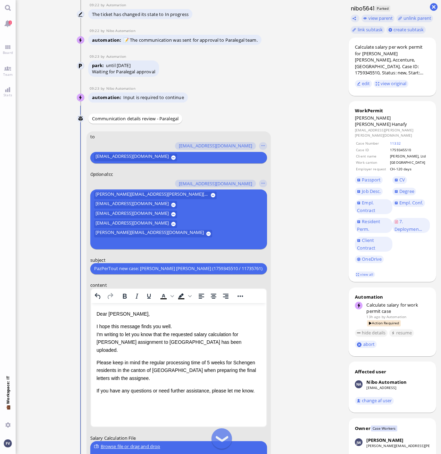  What do you see at coordinates (111, 174) in the screenshot?
I see `span: cc` at bounding box center [111, 174].